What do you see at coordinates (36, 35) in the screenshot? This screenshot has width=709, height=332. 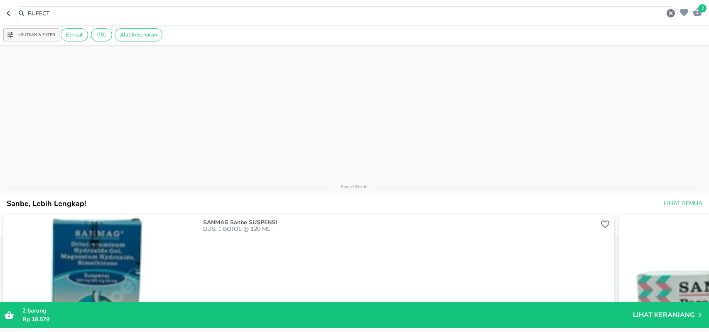 I see `p: Urutkan & Filter` at bounding box center [36, 35].